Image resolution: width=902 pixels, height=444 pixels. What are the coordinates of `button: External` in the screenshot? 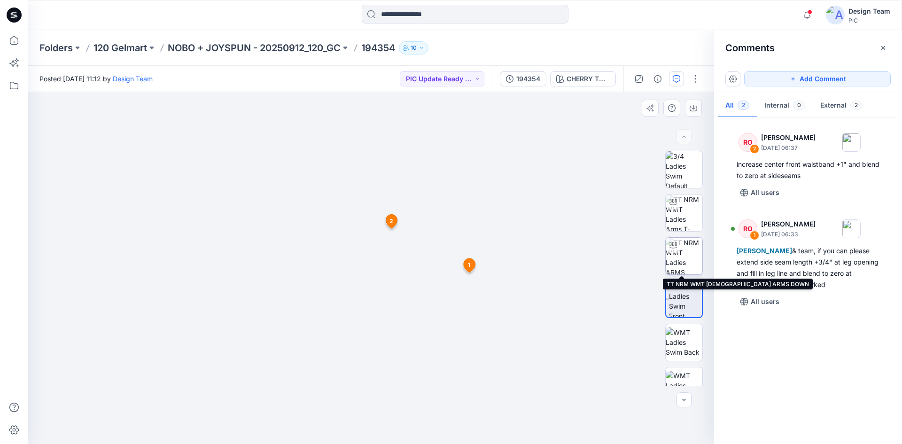 It's located at (841, 106).